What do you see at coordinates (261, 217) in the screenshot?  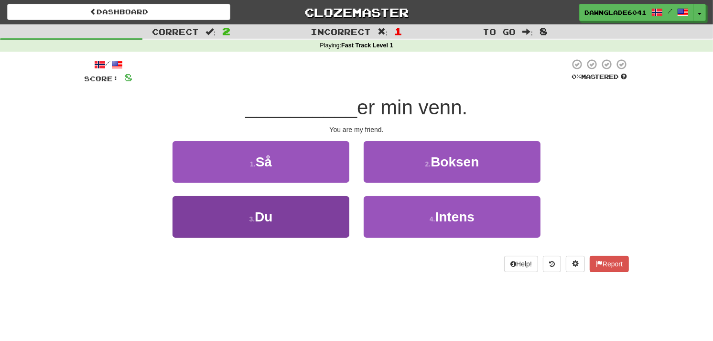 I see `button: 3.Du` at bounding box center [261, 217].